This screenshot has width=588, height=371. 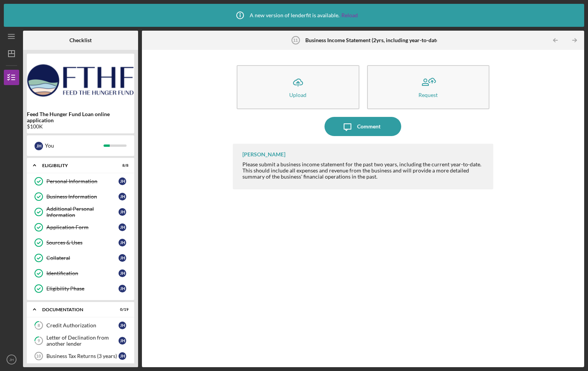 I want to click on div: Please submit a business income statement for the past two years, including the current year-to-d..., so click(x=364, y=170).